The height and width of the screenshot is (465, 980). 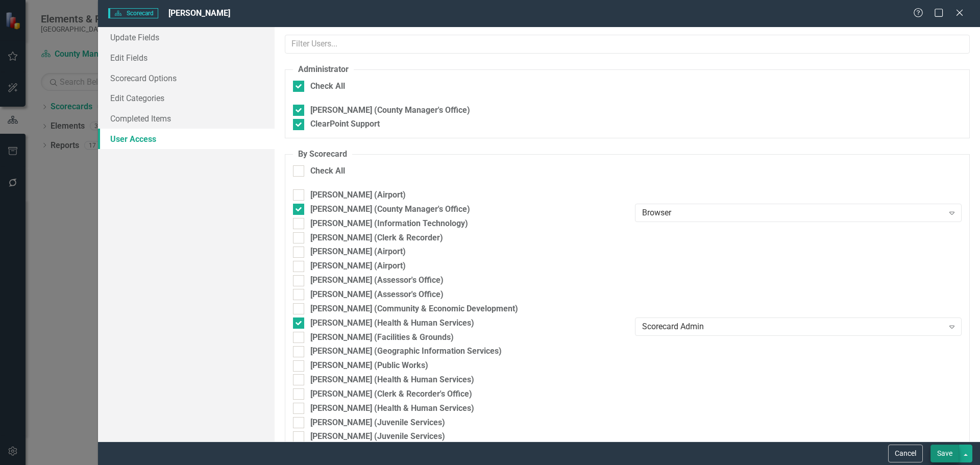 What do you see at coordinates (186, 139) in the screenshot?
I see `a: User Access` at bounding box center [186, 139].